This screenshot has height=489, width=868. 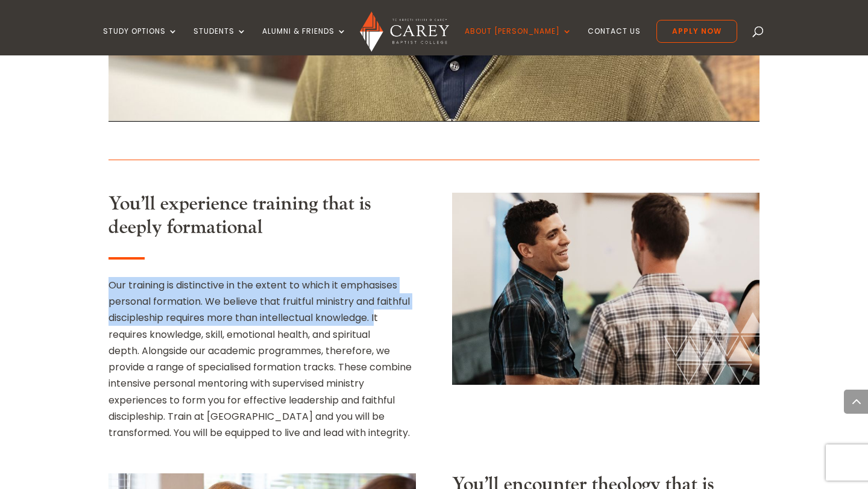 I want to click on div: Our training is distinctive in the extent to which it emphasises personal formation. We believe t..., so click(x=262, y=359).